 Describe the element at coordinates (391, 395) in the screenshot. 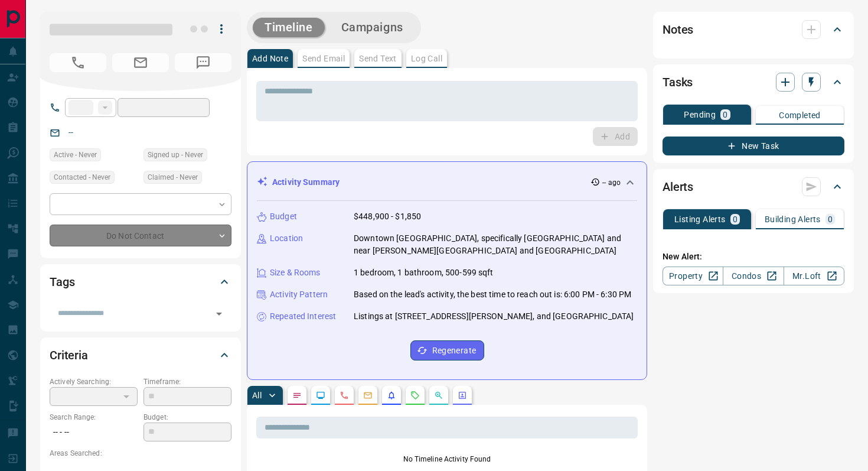

I see `svg: Listing Alerts` at that location.